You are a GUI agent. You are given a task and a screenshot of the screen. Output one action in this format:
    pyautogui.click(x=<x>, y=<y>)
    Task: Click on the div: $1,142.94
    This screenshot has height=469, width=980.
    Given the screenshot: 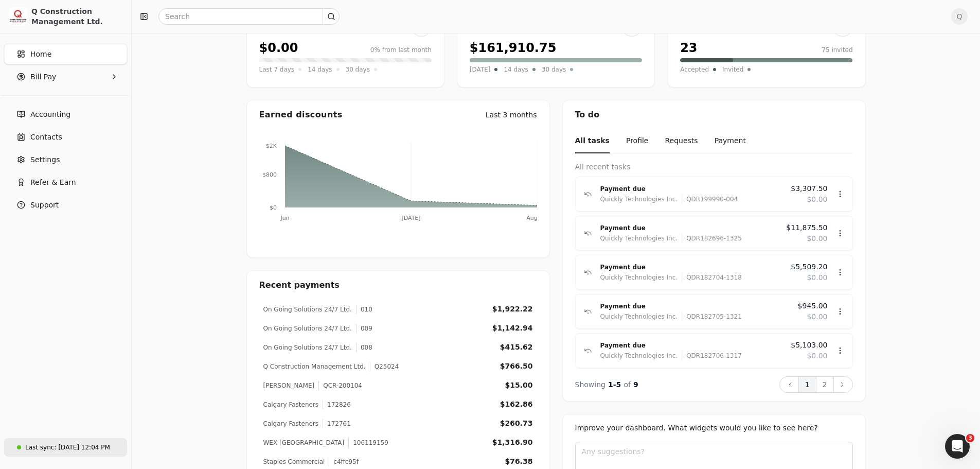 What is the action you would take?
    pyautogui.click(x=512, y=328)
    